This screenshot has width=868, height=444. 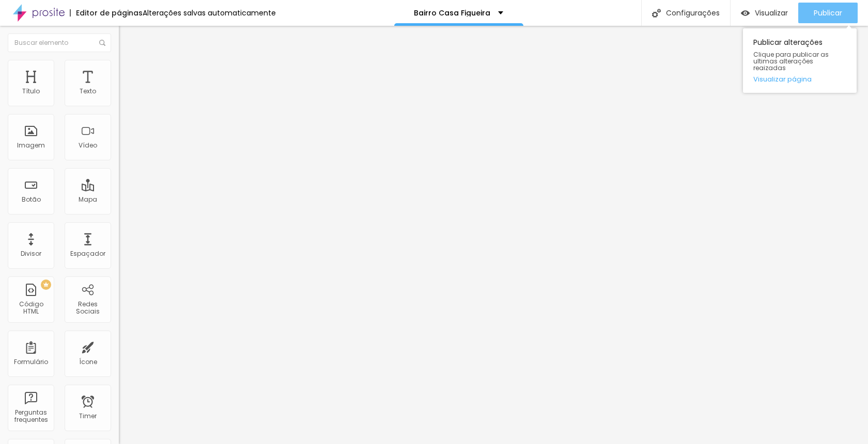 What do you see at coordinates (60, 43) in the screenshot?
I see `input: Buscar elemento` at bounding box center [60, 43].